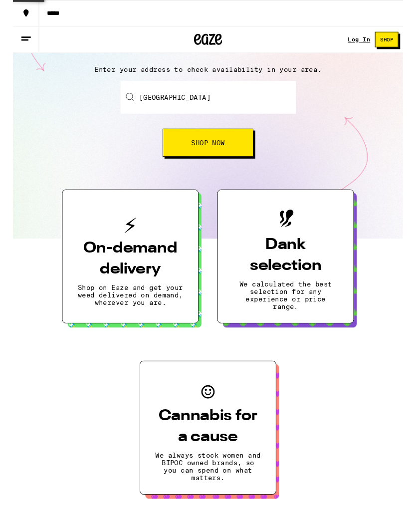 The height and width of the screenshot is (532, 416). I want to click on p: We calculated the best selection for any experience or price range., so click(291, 315).